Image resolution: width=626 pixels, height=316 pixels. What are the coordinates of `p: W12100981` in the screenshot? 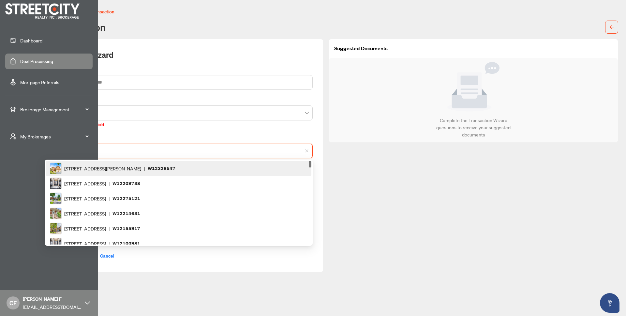 It's located at (126, 243).